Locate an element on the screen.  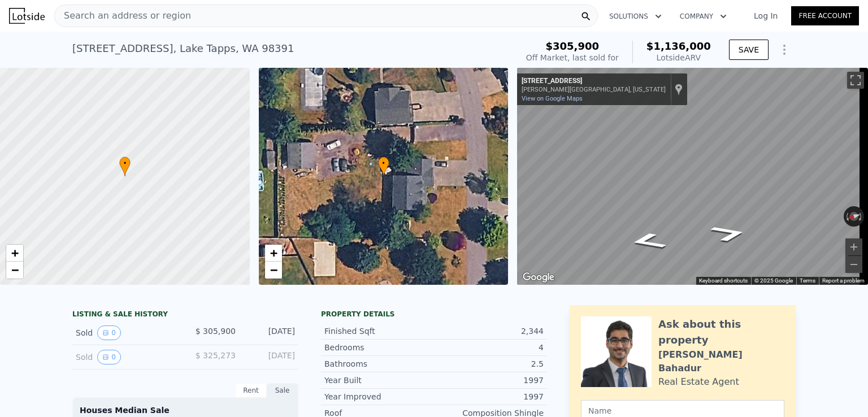
img: Lotside is located at coordinates (26, 16).